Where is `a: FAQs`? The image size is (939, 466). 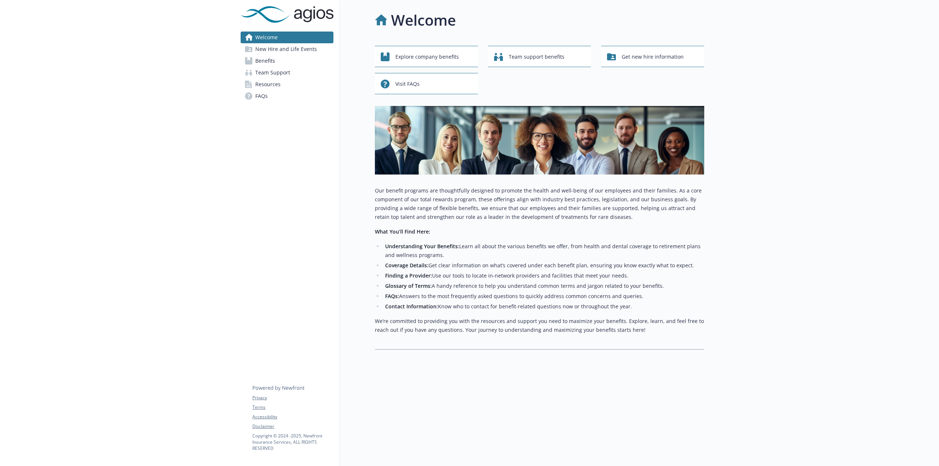 a: FAQs is located at coordinates (287, 96).